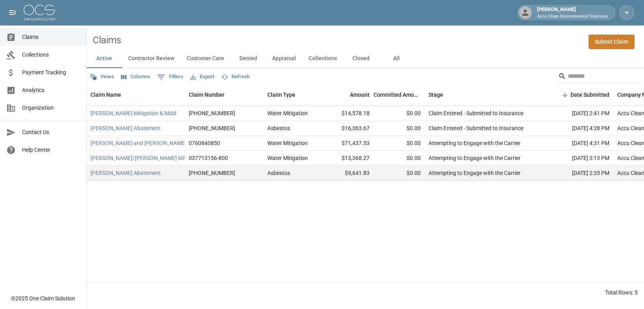 This screenshot has height=309, width=644. What do you see at coordinates (621, 292) in the screenshot?
I see `div: Total Rows: 5` at bounding box center [621, 292].